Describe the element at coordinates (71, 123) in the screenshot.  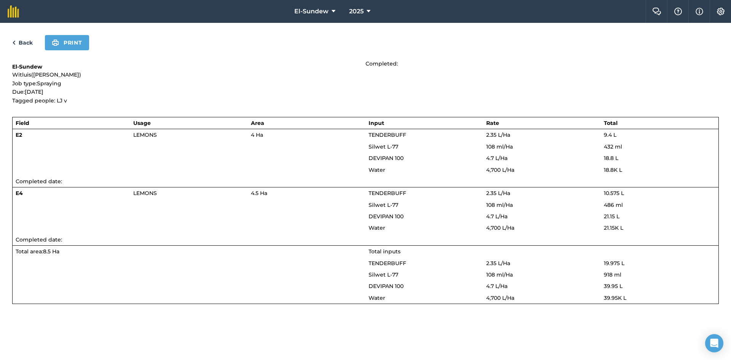
I see `th: Field` at that location.